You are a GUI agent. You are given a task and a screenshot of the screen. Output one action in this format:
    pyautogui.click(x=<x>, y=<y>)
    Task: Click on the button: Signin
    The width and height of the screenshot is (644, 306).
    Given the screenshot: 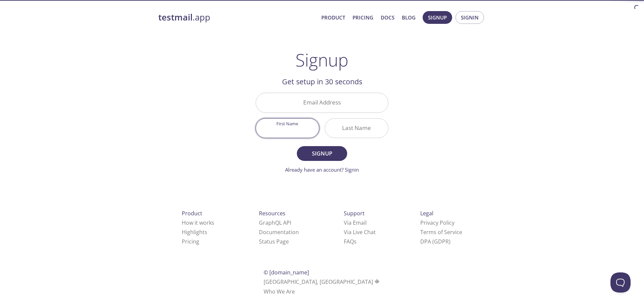 What is the action you would take?
    pyautogui.click(x=470, y=18)
    